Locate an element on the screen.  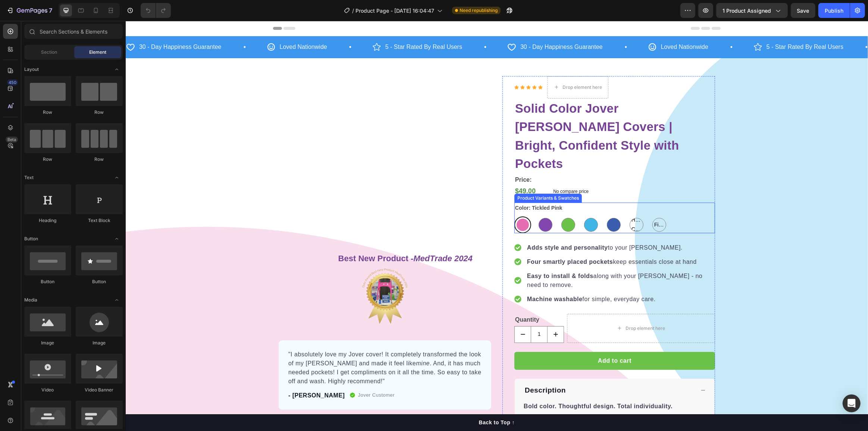
span: Element is located at coordinates (98, 52).